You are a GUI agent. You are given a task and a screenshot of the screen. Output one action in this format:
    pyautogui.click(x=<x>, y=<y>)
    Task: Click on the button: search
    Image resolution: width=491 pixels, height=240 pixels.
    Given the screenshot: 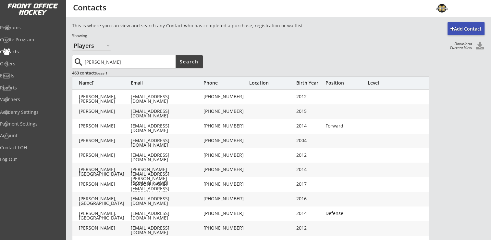 What is the action you would take?
    pyautogui.click(x=78, y=62)
    